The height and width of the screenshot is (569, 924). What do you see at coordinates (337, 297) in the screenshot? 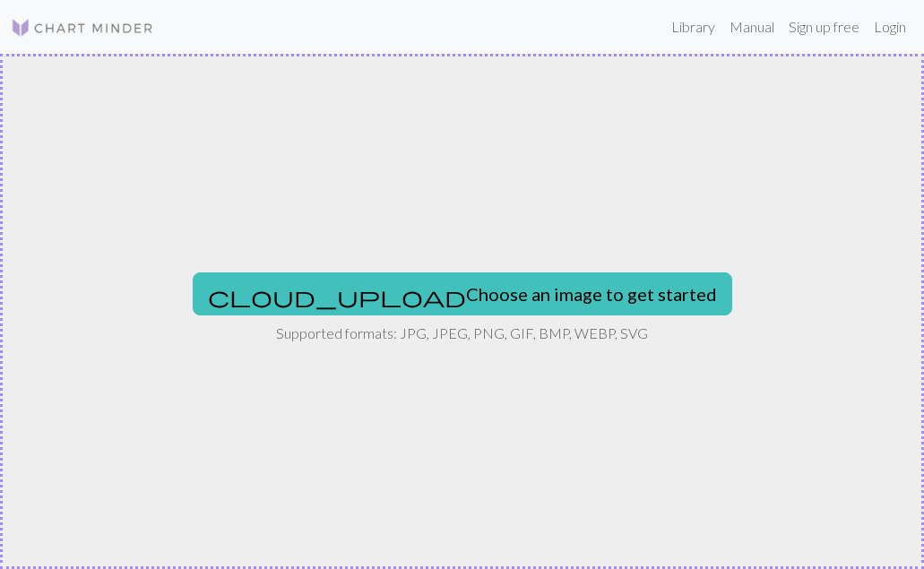
I see `span: cloud_upload` at bounding box center [337, 297].